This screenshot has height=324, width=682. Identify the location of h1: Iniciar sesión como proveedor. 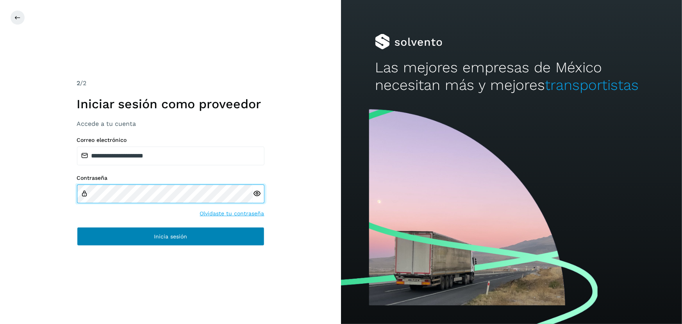
(171, 104).